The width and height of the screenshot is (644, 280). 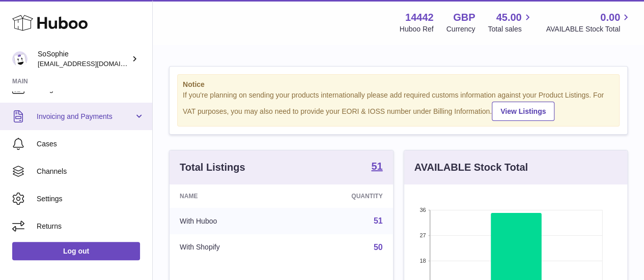 I want to click on span: Invoicing and Payments, so click(x=85, y=116).